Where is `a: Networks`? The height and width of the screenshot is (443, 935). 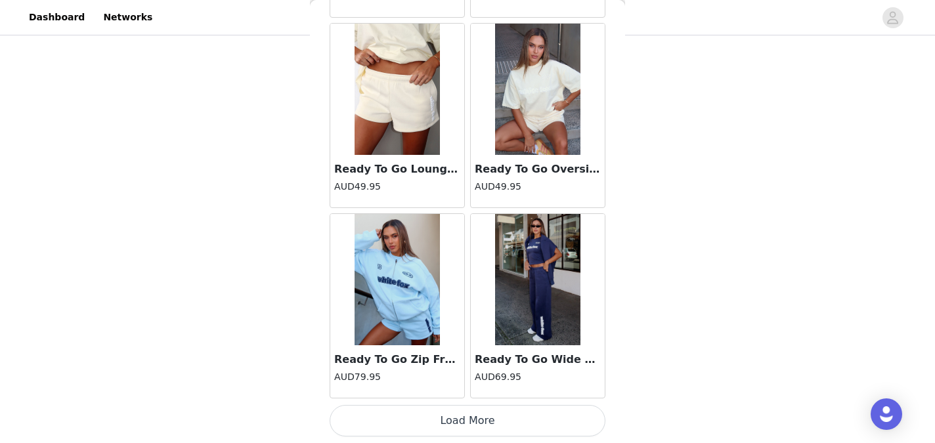 a: Networks is located at coordinates (127, 17).